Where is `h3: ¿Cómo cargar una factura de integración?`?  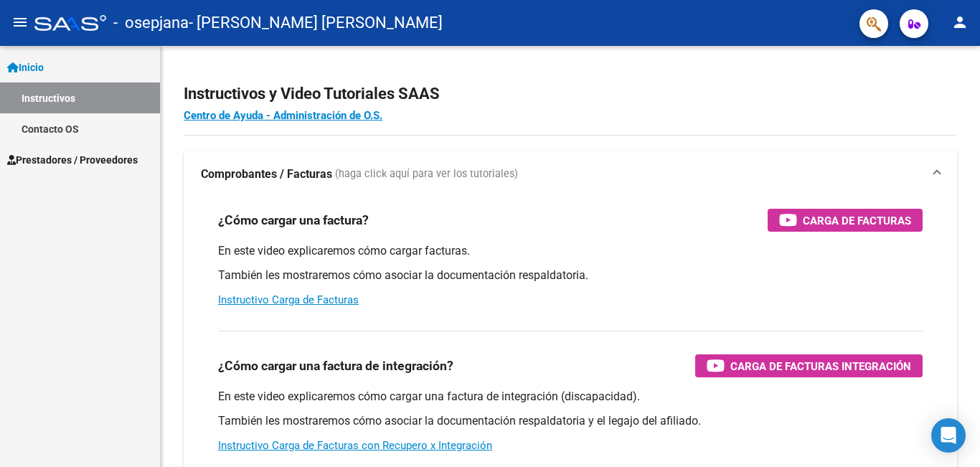 h3: ¿Cómo cargar una factura de integración? is located at coordinates (336, 366).